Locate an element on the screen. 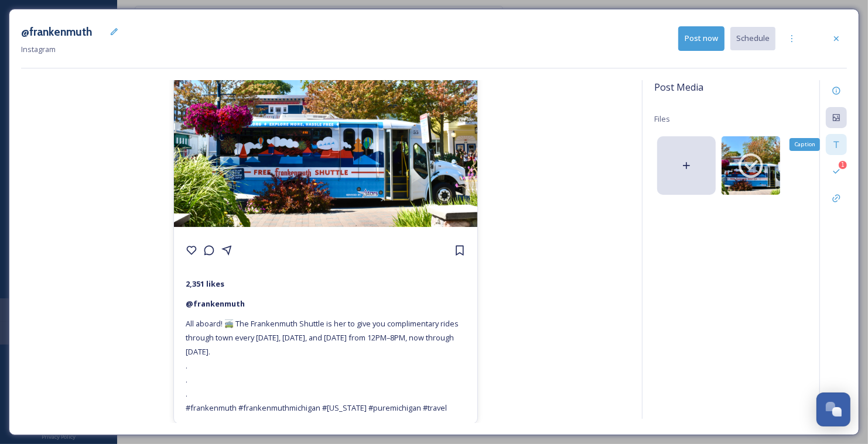  button: Schedule is located at coordinates (753, 38).